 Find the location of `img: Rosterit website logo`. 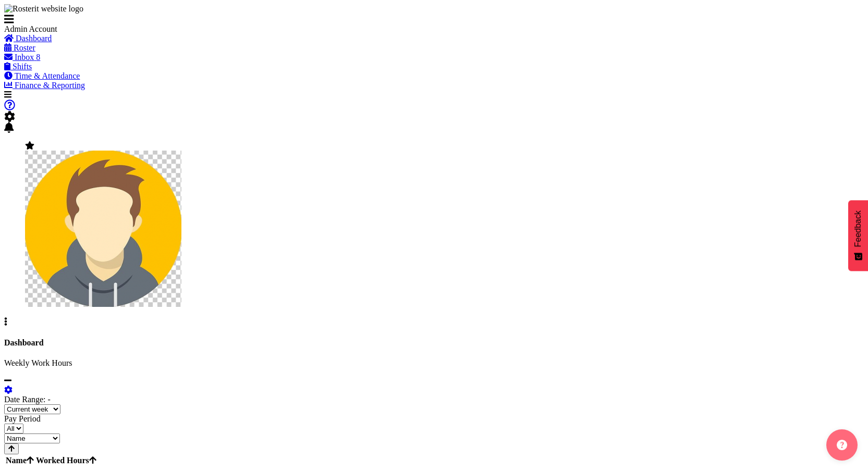

img: Rosterit website logo is located at coordinates (44, 9).